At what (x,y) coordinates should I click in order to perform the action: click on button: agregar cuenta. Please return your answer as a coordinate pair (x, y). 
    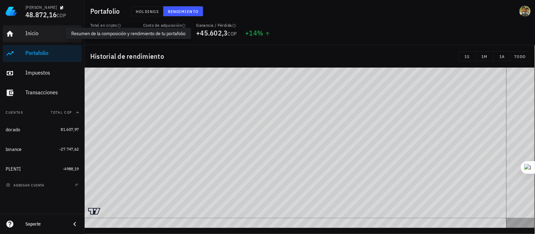
    Looking at the image, I should click on (26, 185).